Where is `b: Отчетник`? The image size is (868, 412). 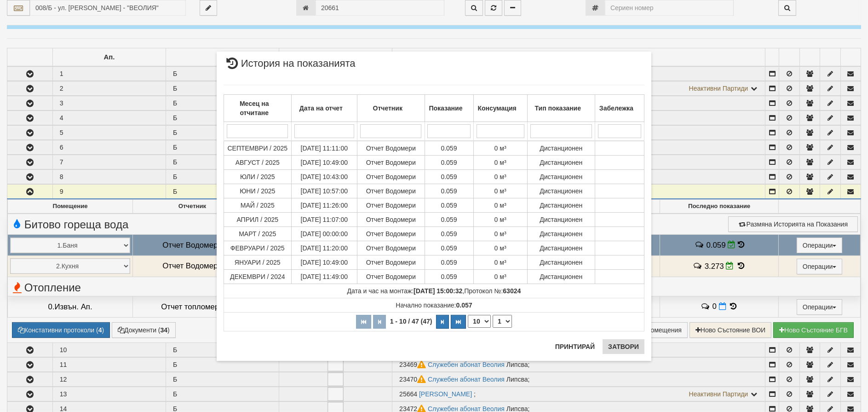 b: Отчетник is located at coordinates (388, 108).